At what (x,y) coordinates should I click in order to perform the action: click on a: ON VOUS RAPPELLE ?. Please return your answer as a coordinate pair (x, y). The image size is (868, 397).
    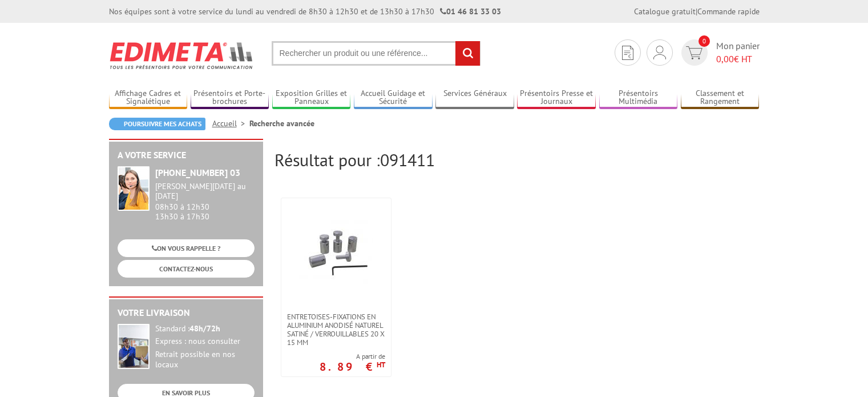
    Looking at the image, I should click on (186, 248).